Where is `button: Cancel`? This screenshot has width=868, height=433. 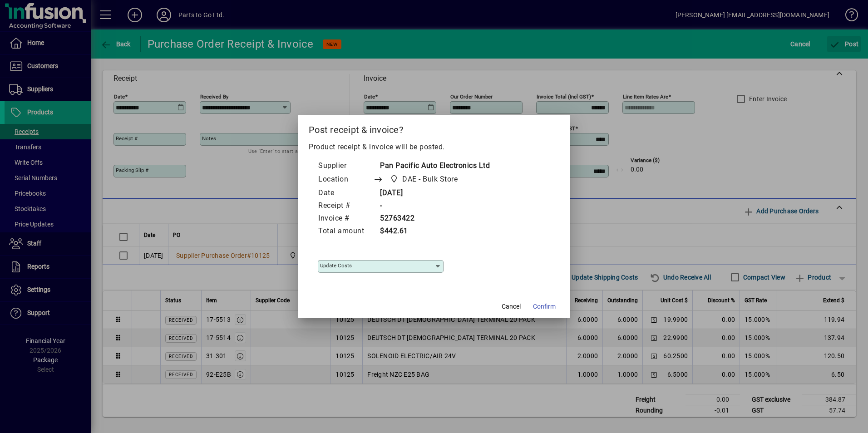
button: Cancel is located at coordinates (511, 306).